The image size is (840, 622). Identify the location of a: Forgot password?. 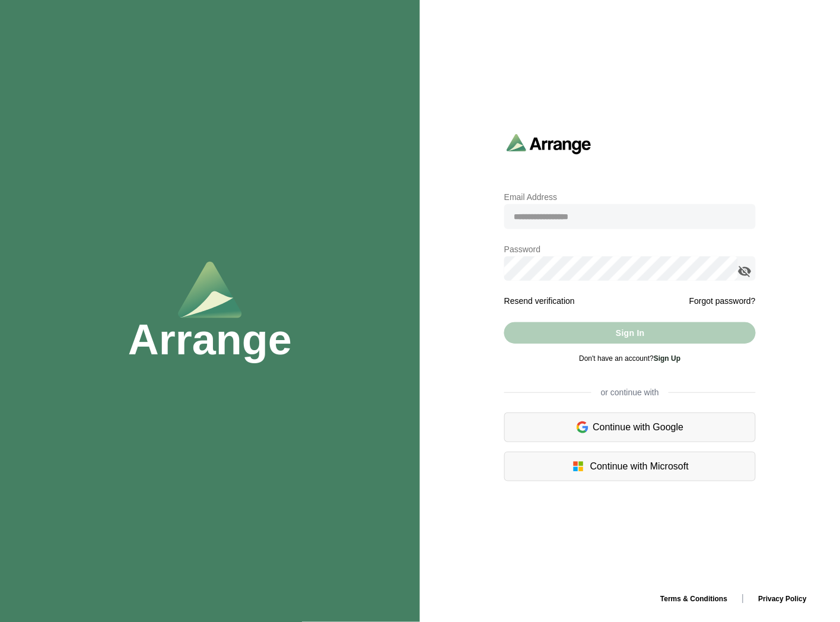
(723, 301).